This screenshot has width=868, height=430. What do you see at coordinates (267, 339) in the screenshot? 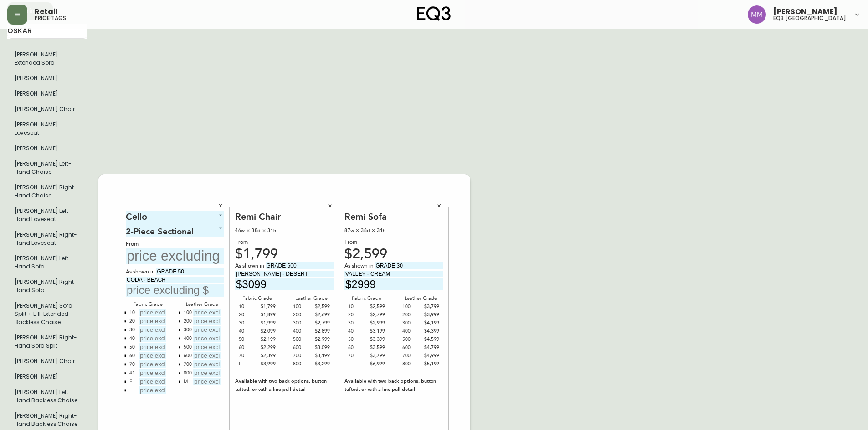
I see `div: $2,199` at bounding box center [267, 339].